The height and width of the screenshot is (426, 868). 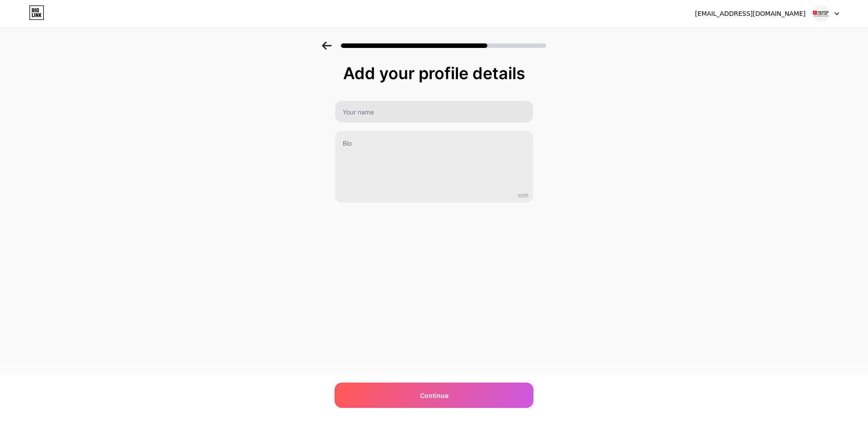 What do you see at coordinates (434, 395) in the screenshot?
I see `span: Continue` at bounding box center [434, 395].